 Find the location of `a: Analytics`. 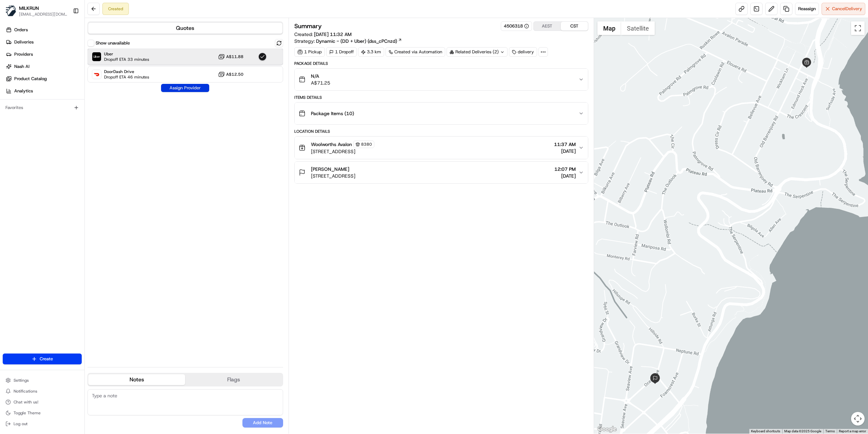

a: Analytics is located at coordinates (44, 91).